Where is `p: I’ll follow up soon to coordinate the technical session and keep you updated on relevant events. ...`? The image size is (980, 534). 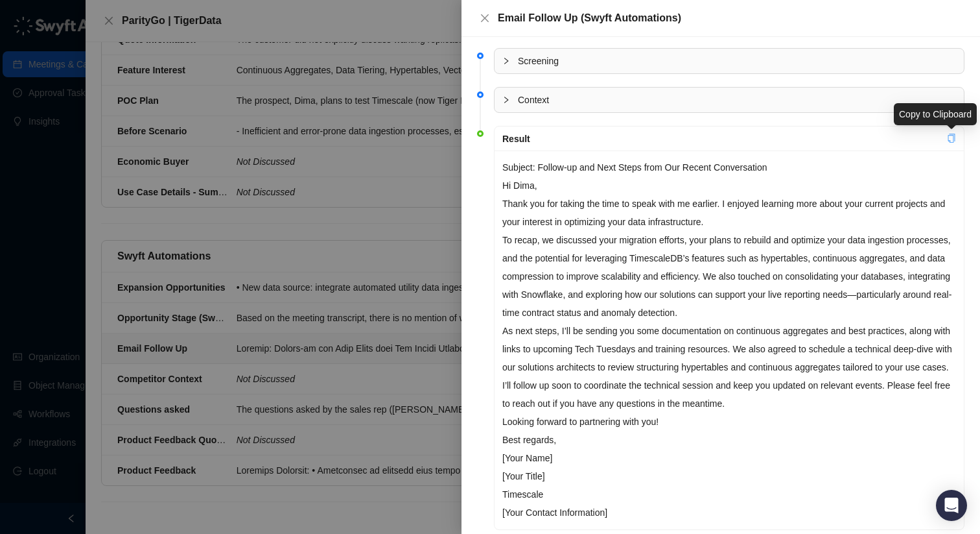 p: I’ll follow up soon to coordinate the technical session and keep you updated on relevant events. ... is located at coordinates (729, 395).